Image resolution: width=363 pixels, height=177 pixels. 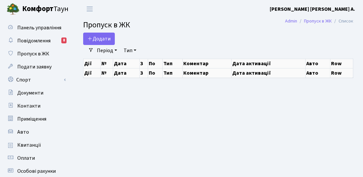 What do you see at coordinates (36, 80) in the screenshot?
I see `a: Спорт` at bounding box center [36, 80].